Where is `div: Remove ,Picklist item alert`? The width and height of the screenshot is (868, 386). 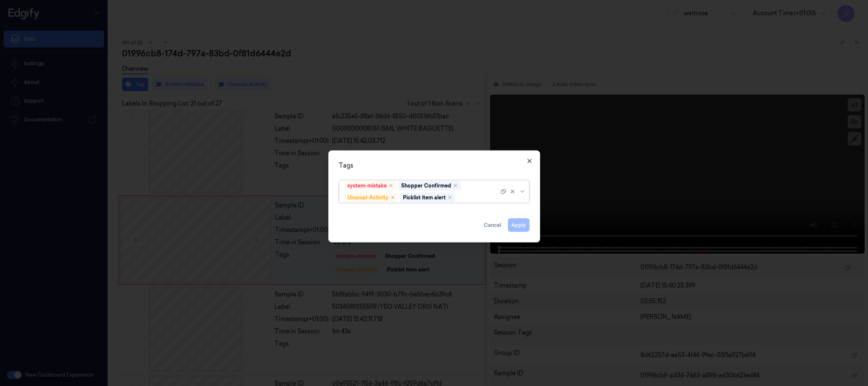
div: Remove ,Picklist item alert is located at coordinates (450, 198).